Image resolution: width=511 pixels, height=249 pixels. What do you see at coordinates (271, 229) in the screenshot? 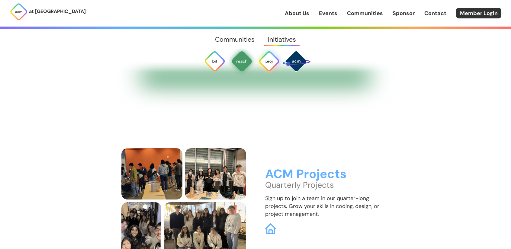
I see `a: ACM Projects Website` at bounding box center [271, 229].